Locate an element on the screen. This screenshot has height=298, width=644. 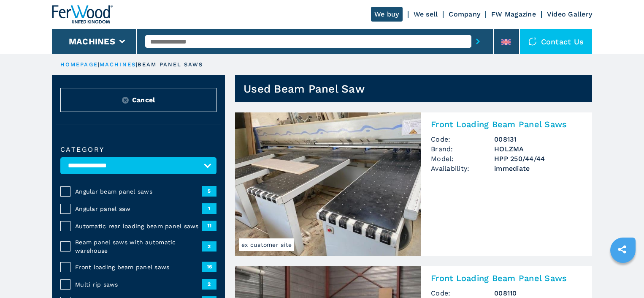
h3: HOLZMA is located at coordinates (538, 149).